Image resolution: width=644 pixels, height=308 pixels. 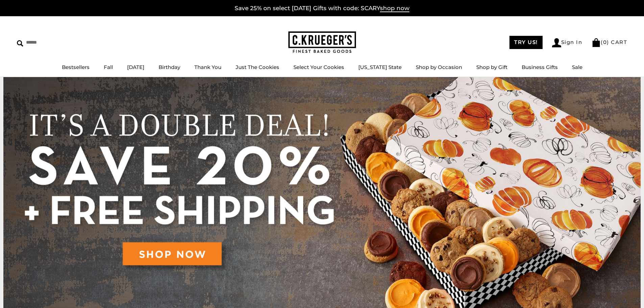 What do you see at coordinates (57, 42) in the screenshot?
I see `input: Search` at bounding box center [57, 42].